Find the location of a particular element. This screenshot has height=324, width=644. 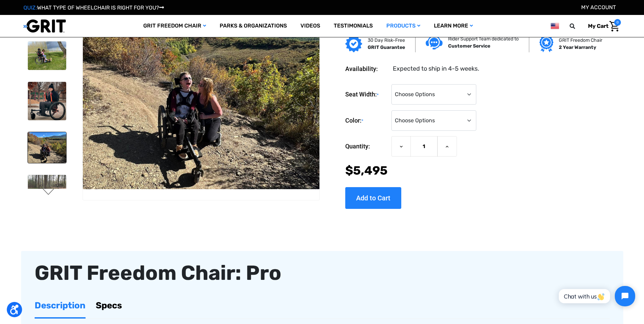

img: Grit freedom is located at coordinates (546, 44).